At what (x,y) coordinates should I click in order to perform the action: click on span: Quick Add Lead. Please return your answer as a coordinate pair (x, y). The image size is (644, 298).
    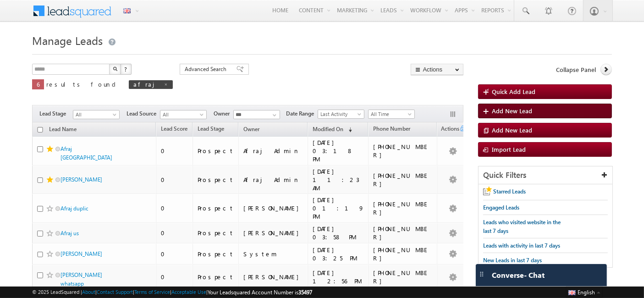
    Looking at the image, I should click on (513, 91).